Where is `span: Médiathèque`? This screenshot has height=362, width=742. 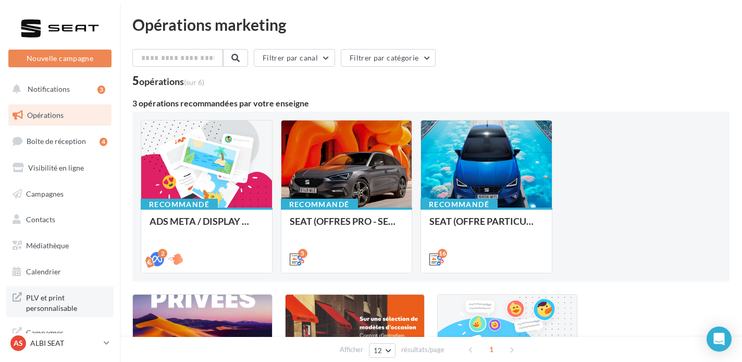 span: Médiathèque is located at coordinates (47, 245).